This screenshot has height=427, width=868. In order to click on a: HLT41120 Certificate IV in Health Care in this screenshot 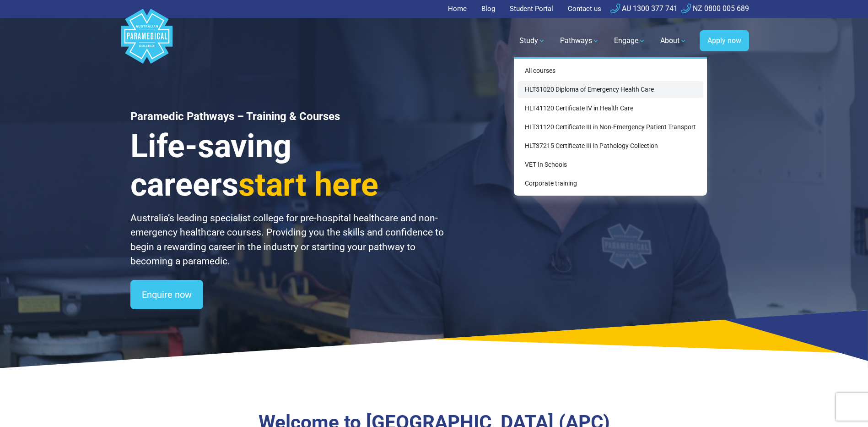, I will do `click(611, 108)`.